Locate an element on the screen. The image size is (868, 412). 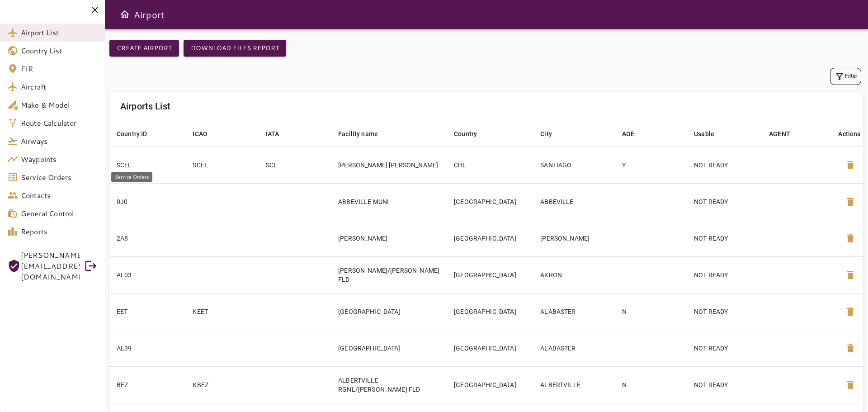
span: Reports is located at coordinates (59, 231).